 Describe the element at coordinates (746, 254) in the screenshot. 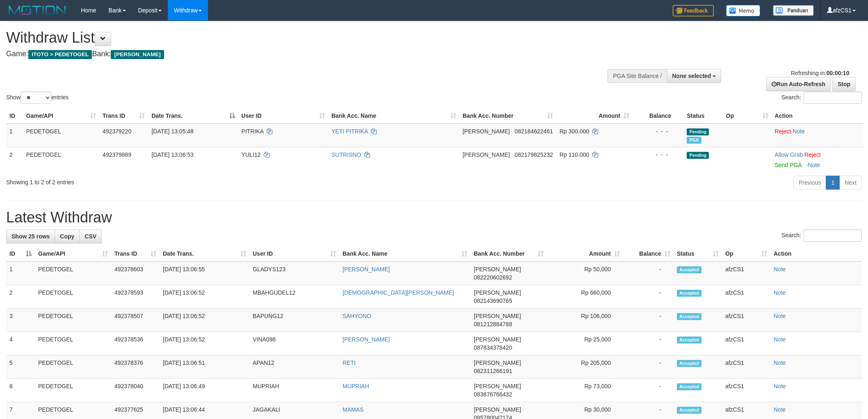

I see `th: Op: activate to sort column ascending` at that location.